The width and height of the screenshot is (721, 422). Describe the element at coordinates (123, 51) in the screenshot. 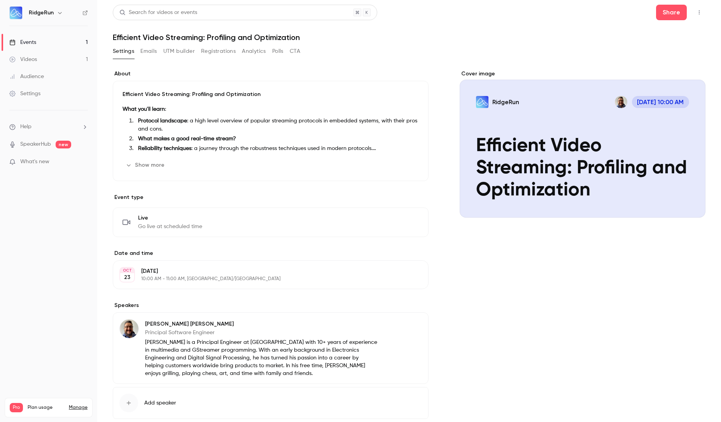

I see `button: Settings` at that location.